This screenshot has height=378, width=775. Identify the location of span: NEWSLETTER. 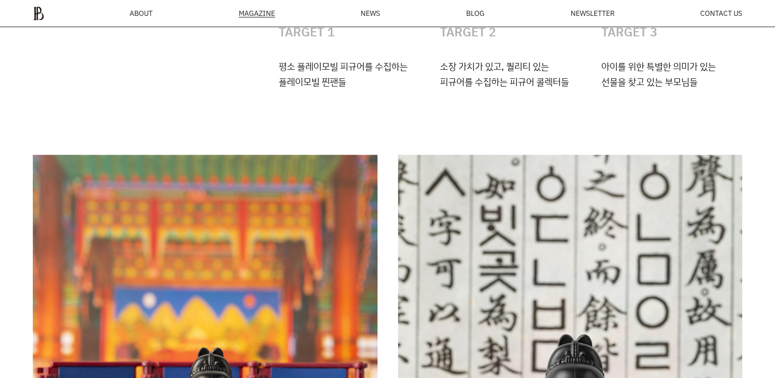
(592, 13).